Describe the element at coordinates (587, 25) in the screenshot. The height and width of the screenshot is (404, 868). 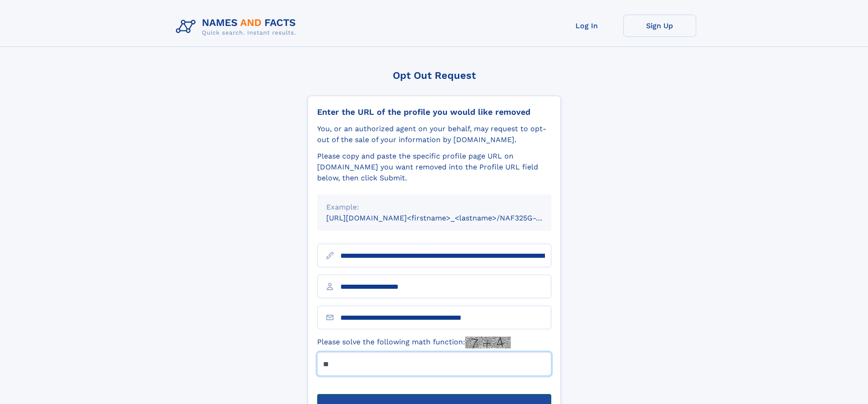
I see `a: Log In` at that location.